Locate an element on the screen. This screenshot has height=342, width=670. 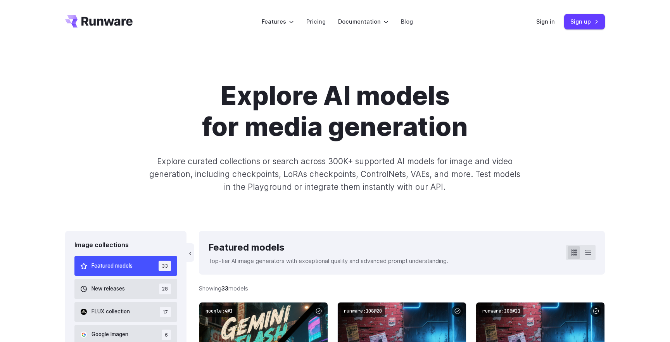
button: Featured models 33 is located at coordinates (126, 266).